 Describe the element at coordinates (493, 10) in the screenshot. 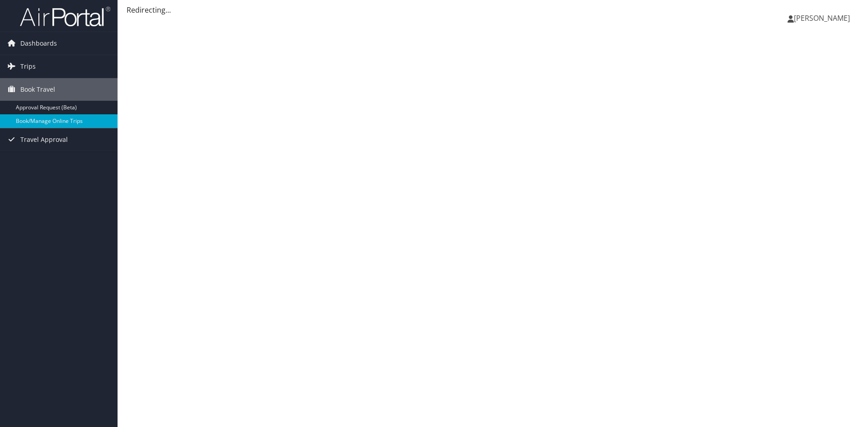

I see `div: Redirecting...` at that location.